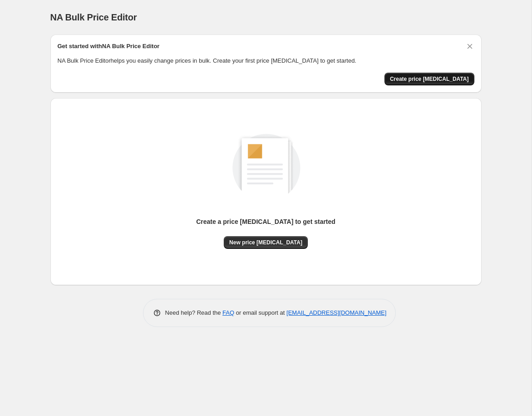  Describe the element at coordinates (260, 312) in the screenshot. I see `span: or email support at` at that location.